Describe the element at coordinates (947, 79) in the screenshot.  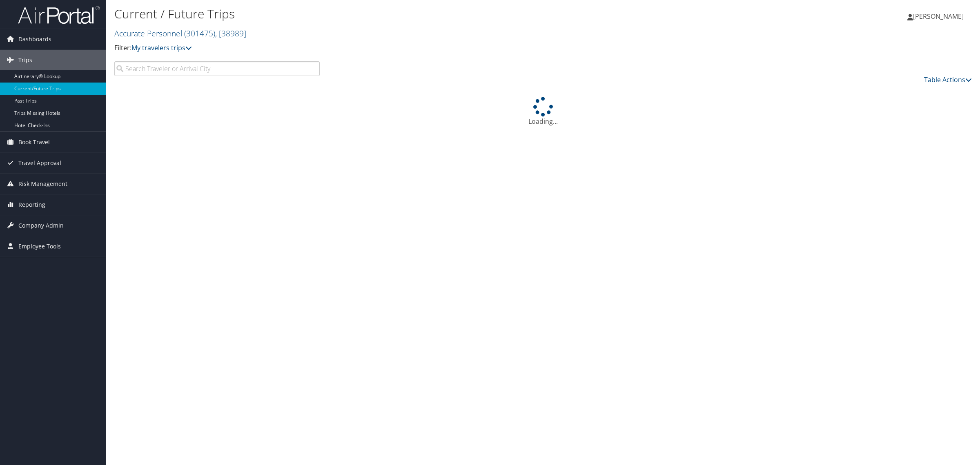
I see `a: Table Actions` at that location.